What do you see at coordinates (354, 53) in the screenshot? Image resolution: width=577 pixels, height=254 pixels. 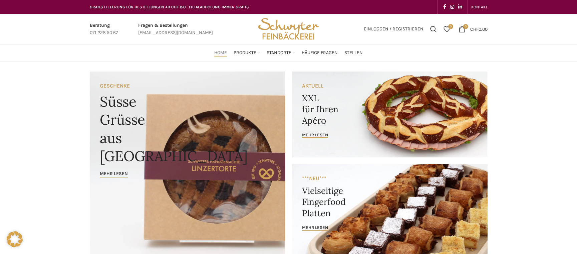 I see `span: Stellen` at bounding box center [354, 53].